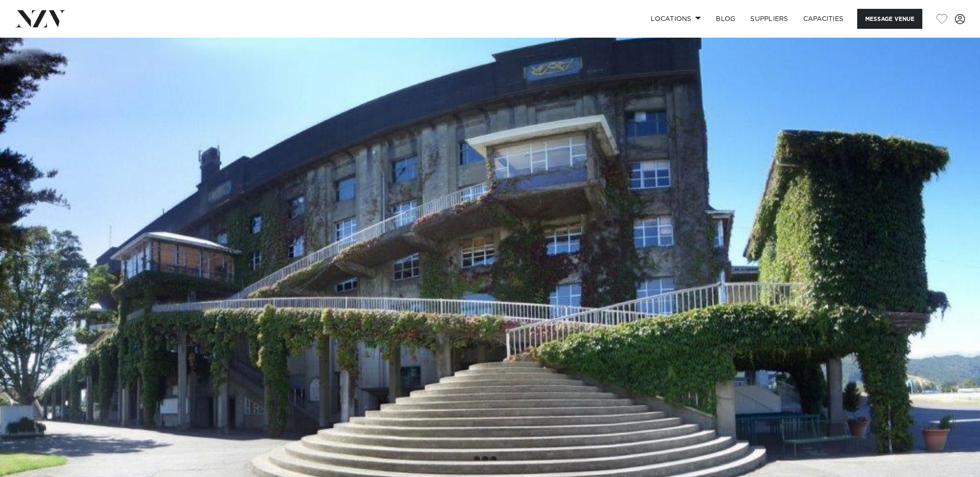  I want to click on a: SUPPLIERS, so click(768, 19).